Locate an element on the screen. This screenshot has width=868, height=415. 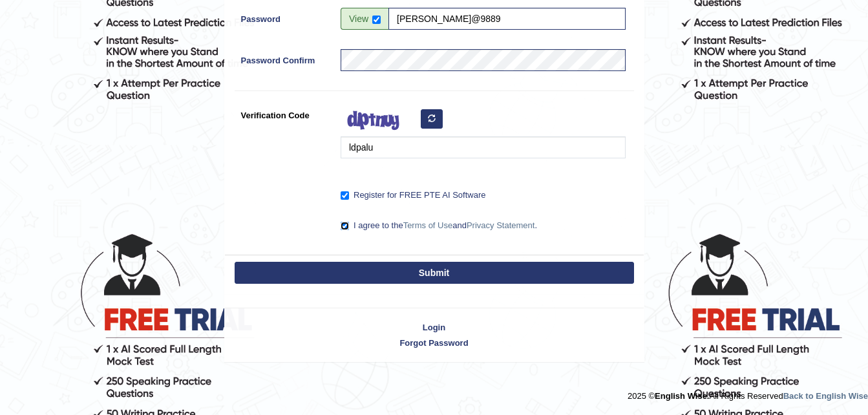
a: Terms of Use is located at coordinates (428, 225).